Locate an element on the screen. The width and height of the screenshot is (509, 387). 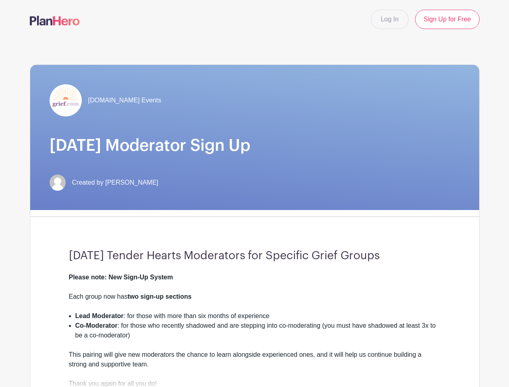
img: logo-507f7623f17ff9eddc593b1ce0a138ce2505c220e1c5a4e2b4648c50719b7d32.svg is located at coordinates (55, 21).